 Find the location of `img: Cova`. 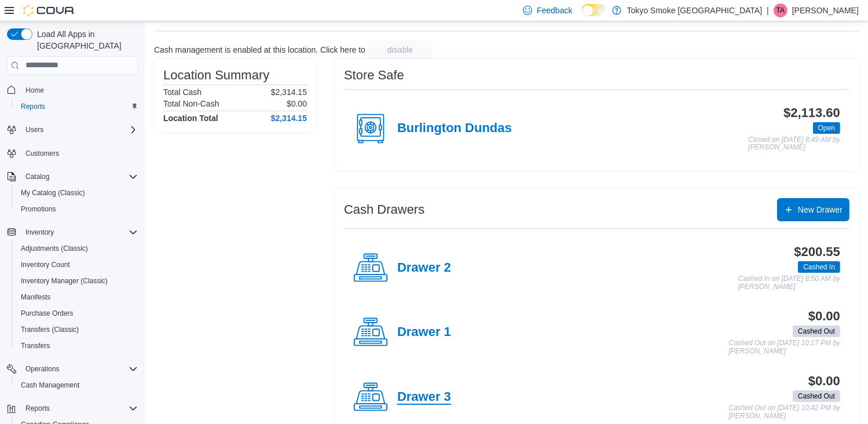

img: Cova is located at coordinates (49, 11).